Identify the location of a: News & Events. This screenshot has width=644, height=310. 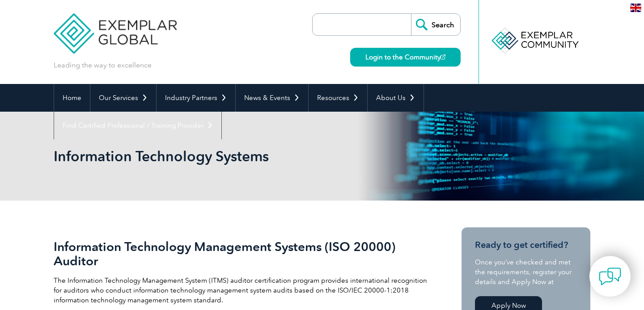
(272, 98).